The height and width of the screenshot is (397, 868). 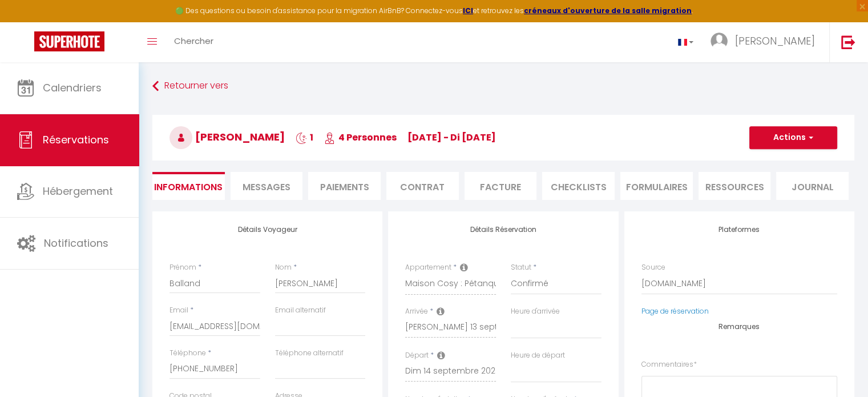 What do you see at coordinates (78, 191) in the screenshot?
I see `span: Hébergement` at bounding box center [78, 191].